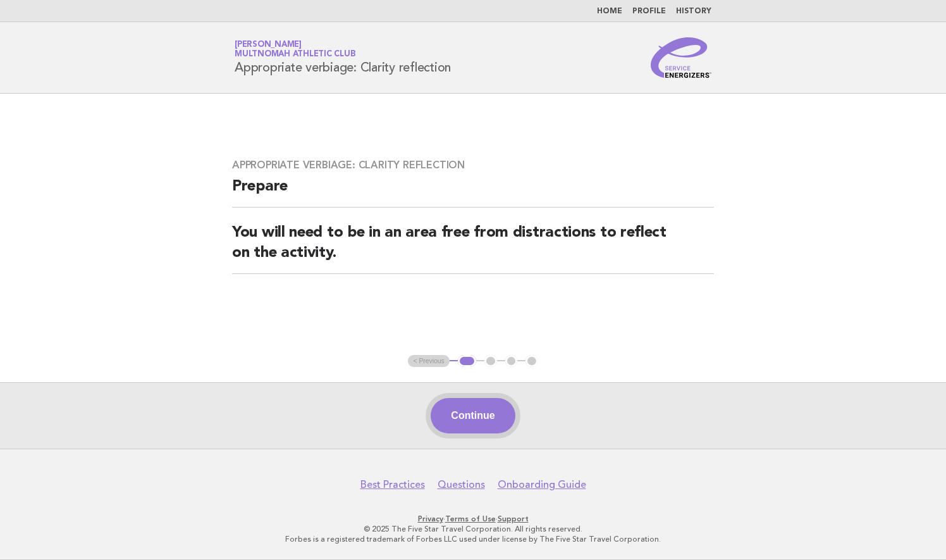 The width and height of the screenshot is (946, 560). I want to click on a: Onboarding Guide, so click(543, 484).